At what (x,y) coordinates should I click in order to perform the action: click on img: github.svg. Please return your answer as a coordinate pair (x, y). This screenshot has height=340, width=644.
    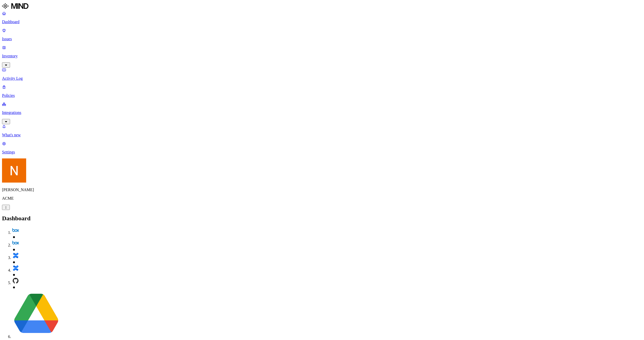
    Looking at the image, I should click on (15, 281).